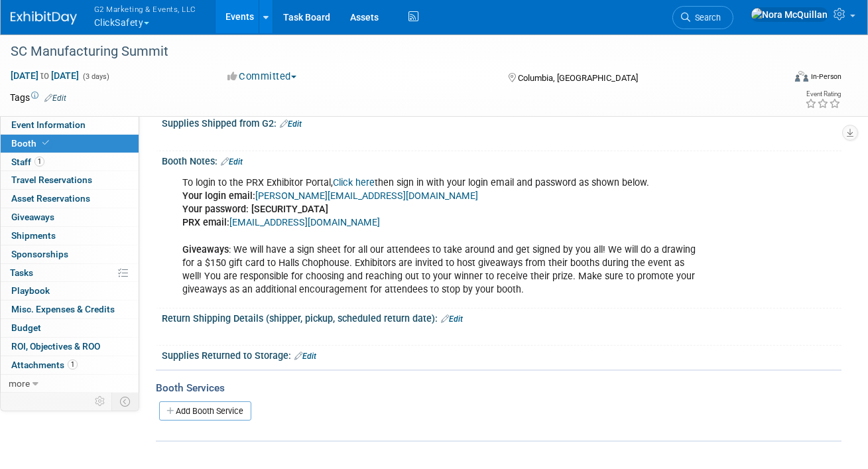 This screenshot has width=868, height=469. Describe the element at coordinates (502, 354) in the screenshot. I see `div: Supplies Returned to Storage:` at that location.